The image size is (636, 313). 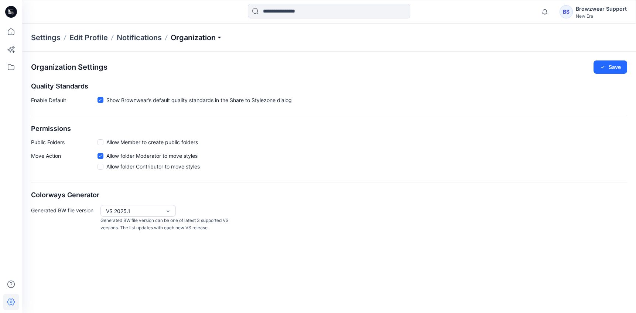 I want to click on h2: Organization Settings, so click(x=69, y=67).